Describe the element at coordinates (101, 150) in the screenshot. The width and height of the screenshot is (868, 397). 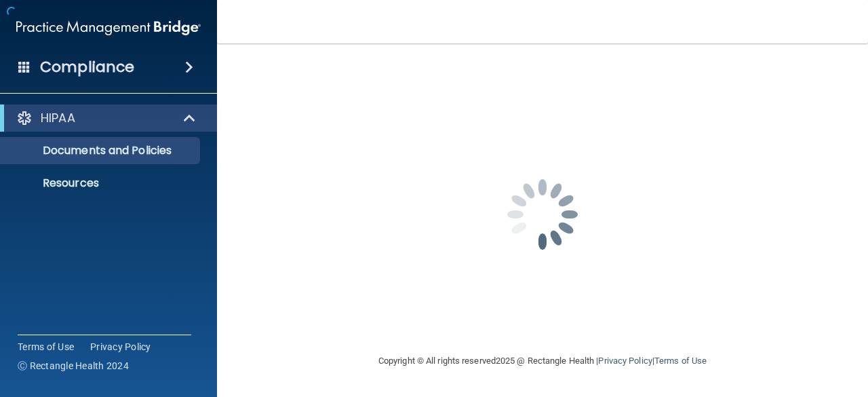
I see `p: Documents and Policies` at that location.